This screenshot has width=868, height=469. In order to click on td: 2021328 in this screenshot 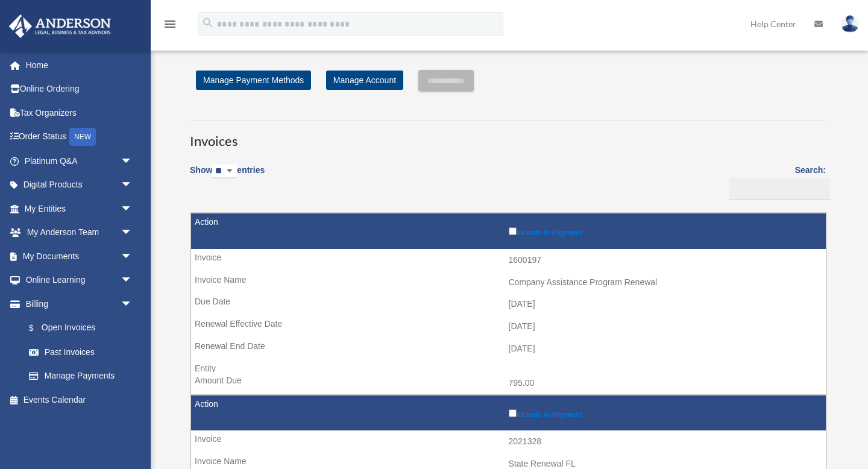, I will do `click(508, 442)`.